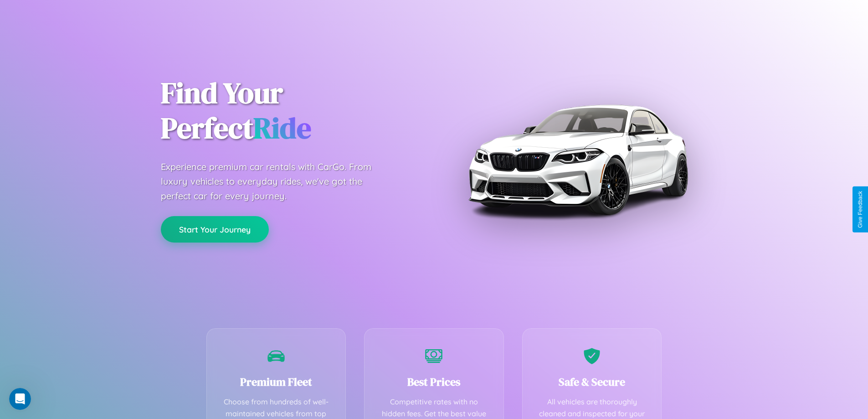  I want to click on button: Start Your Journey, so click(214, 229).